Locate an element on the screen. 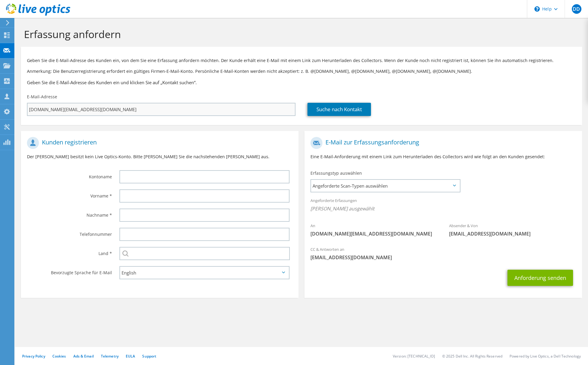  h1: E-Mail zur Erfassungsanforderung is located at coordinates (442, 143).